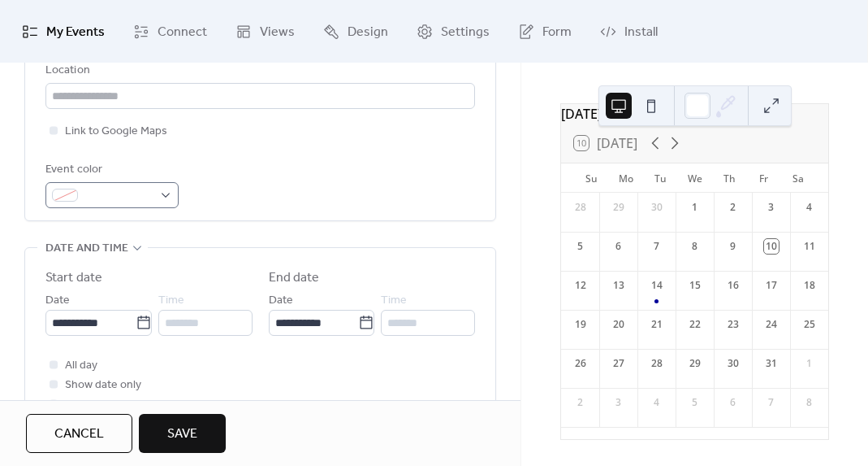  I want to click on div: Su, so click(591, 178).